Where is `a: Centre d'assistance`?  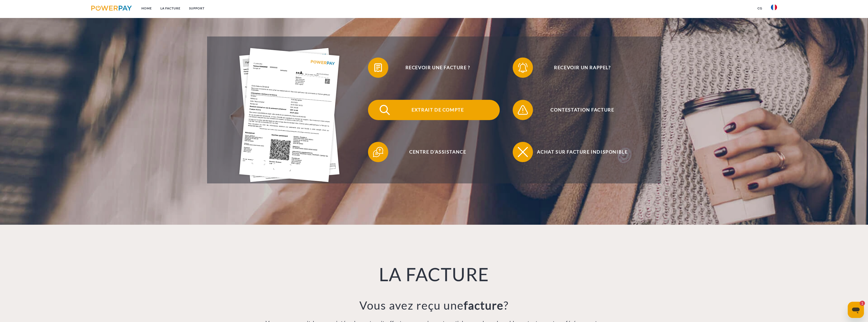 a: Centre d'assistance is located at coordinates (434, 152).